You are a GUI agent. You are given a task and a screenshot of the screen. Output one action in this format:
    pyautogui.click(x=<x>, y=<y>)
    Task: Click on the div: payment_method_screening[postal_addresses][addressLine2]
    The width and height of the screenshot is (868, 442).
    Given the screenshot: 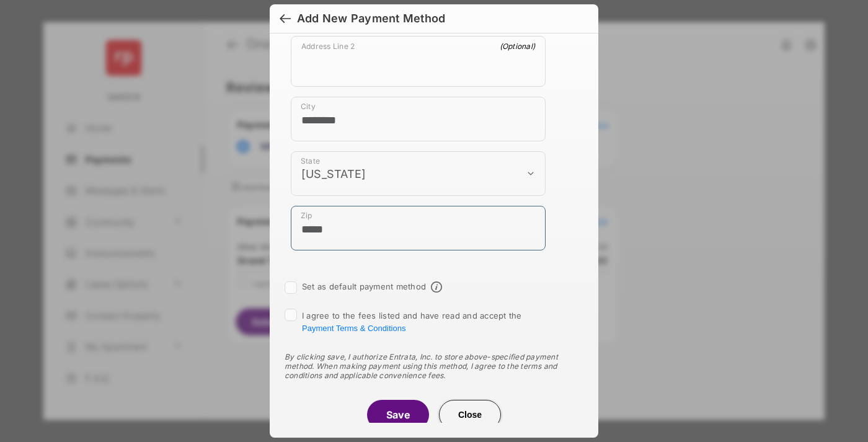 What is the action you would take?
    pyautogui.click(x=418, y=61)
    